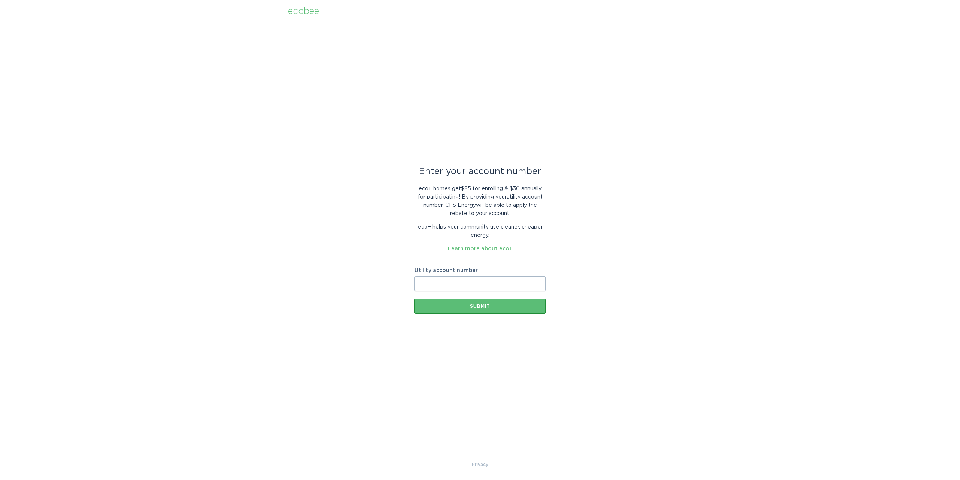 The height and width of the screenshot is (480, 960). Describe the element at coordinates (480, 270) in the screenshot. I see `label: Utility account number` at that location.